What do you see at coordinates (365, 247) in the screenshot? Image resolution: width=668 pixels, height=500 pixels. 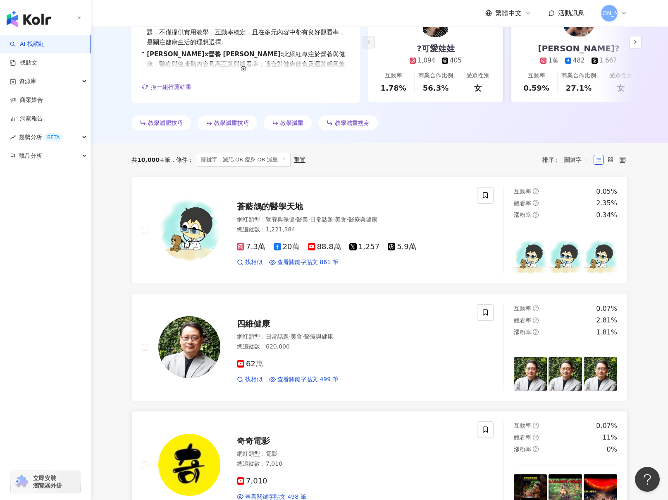 I see `span: 1,257` at bounding box center [365, 247].